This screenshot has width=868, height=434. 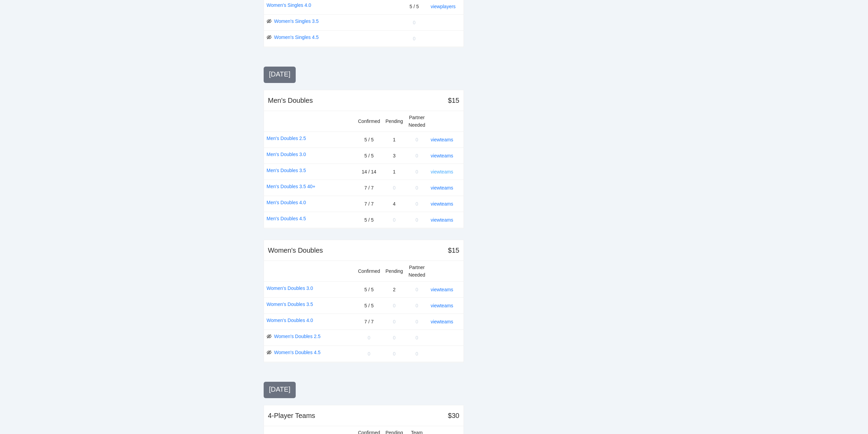 I want to click on a: Women's Doubles 3.5, so click(x=290, y=304).